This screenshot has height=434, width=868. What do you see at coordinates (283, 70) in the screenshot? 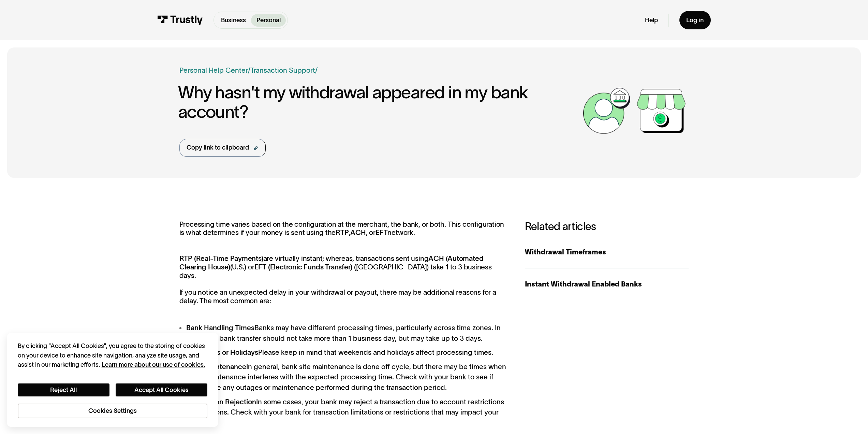
I see `a: Transaction Support` at bounding box center [283, 70].